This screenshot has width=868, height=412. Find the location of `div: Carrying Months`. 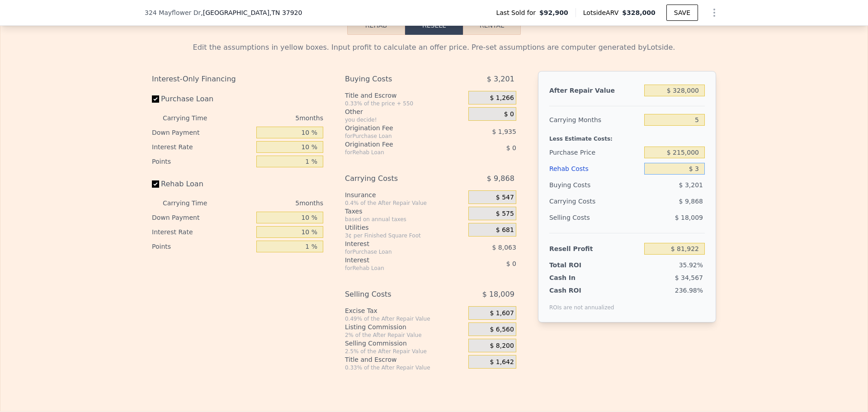

div: Carrying Months is located at coordinates (595, 120).